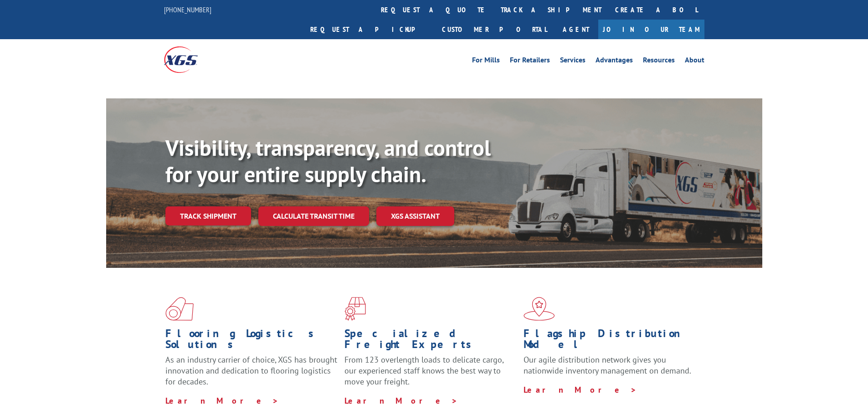 The image size is (868, 415). What do you see at coordinates (614, 62) in the screenshot?
I see `a: Advantages` at bounding box center [614, 62].